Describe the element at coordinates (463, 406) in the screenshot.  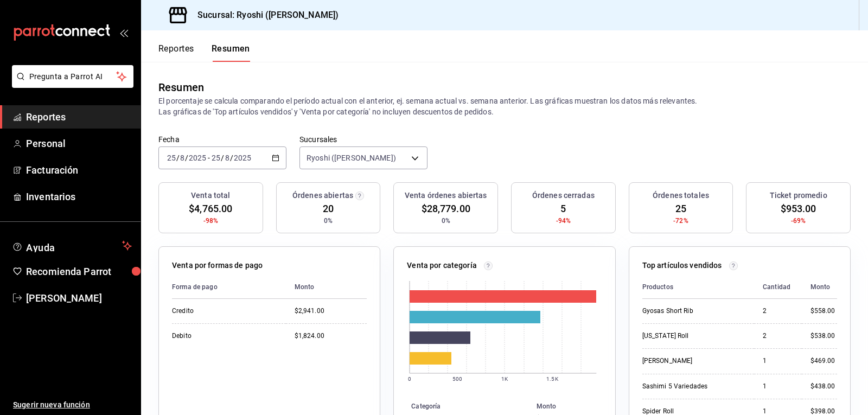
I see `th: Categoría` at that location.